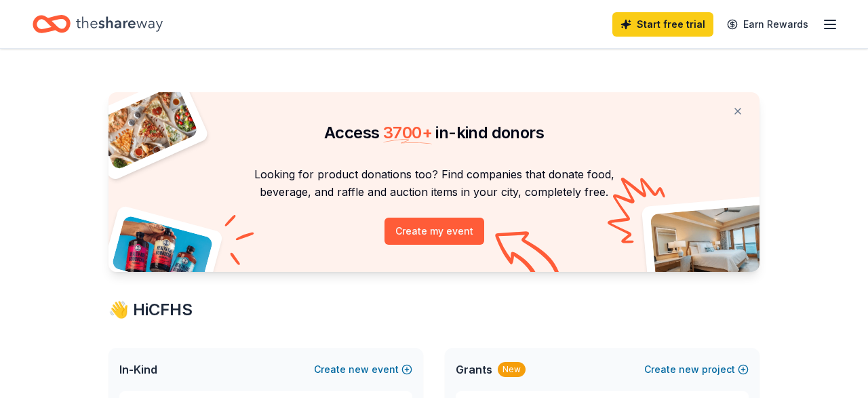 Image resolution: width=868 pixels, height=398 pixels. Describe the element at coordinates (663, 24) in the screenshot. I see `a: Start free trial` at that location.